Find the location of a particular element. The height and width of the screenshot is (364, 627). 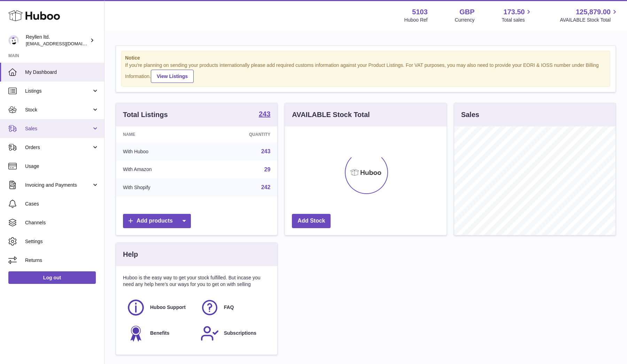

strong: GBP is located at coordinates (467, 12).